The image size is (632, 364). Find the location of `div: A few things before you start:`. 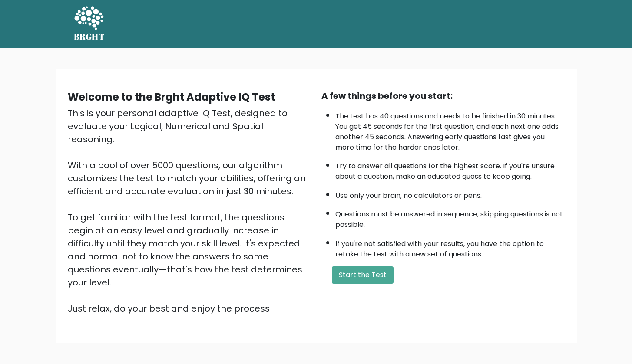

div: A few things before you start: is located at coordinates (443, 96).